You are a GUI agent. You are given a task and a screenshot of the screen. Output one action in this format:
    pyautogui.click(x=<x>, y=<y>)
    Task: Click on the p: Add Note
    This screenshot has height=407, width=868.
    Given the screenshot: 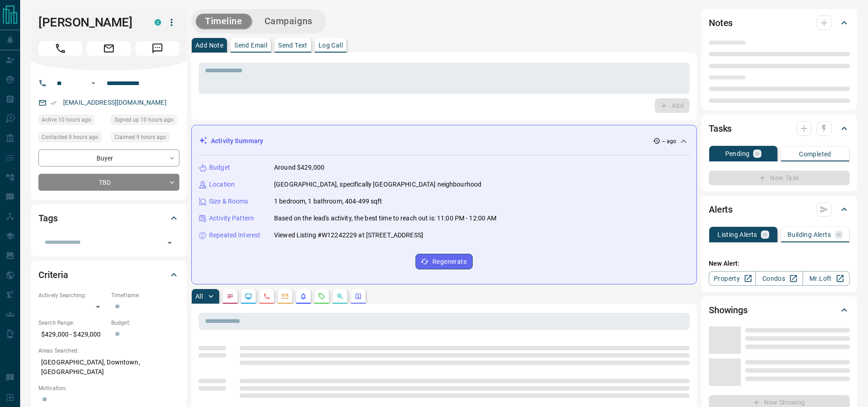 What is the action you would take?
    pyautogui.click(x=209, y=45)
    